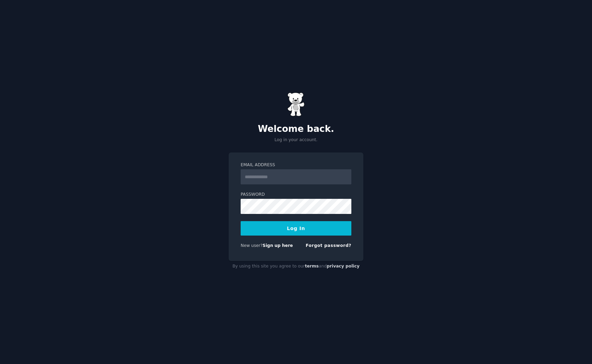 The image size is (592, 364). Describe the element at coordinates (252, 246) in the screenshot. I see `span: New user?` at that location.